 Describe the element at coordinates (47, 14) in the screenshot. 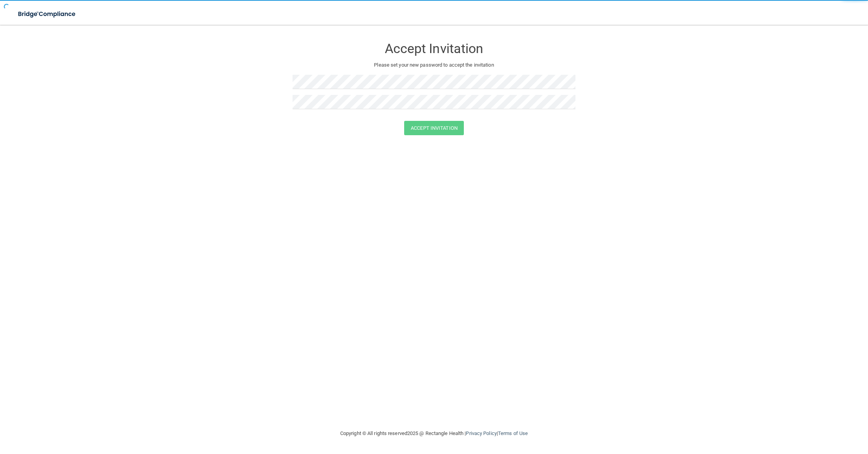

I see `img: bridge_compliance_login_screen.278c3ca4.svg` at that location.